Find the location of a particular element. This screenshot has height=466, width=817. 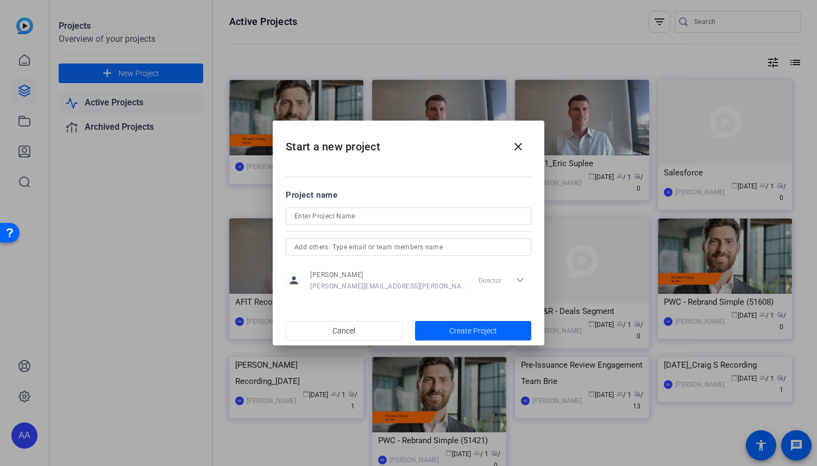

input: Add others: Type email or team members name is located at coordinates (409, 247).